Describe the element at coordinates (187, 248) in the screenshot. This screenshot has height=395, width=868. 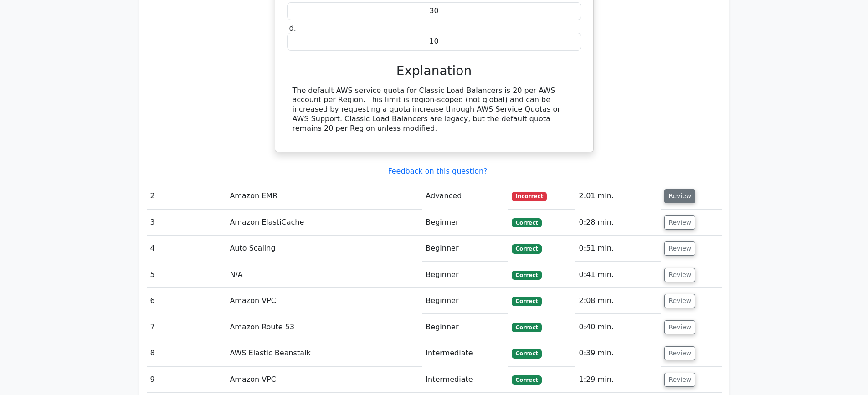
I see `td: 4` at that location.